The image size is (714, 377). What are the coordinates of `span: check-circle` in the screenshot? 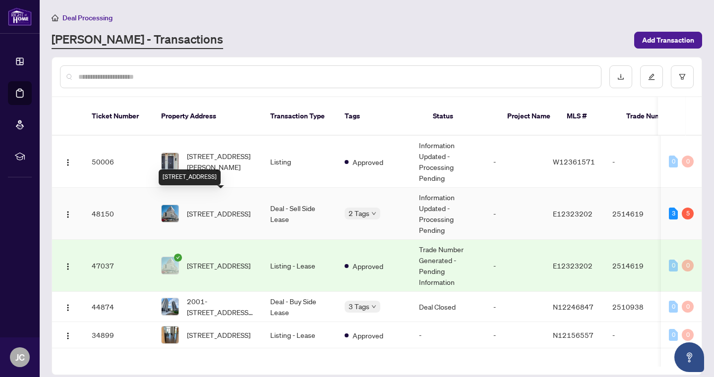 It's located at (178, 258).